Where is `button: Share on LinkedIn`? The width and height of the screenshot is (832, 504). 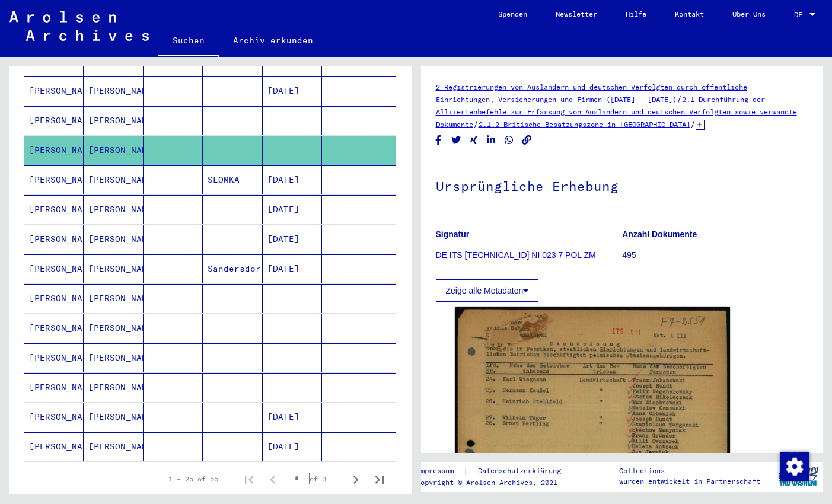 button: Share on LinkedIn is located at coordinates (491, 140).